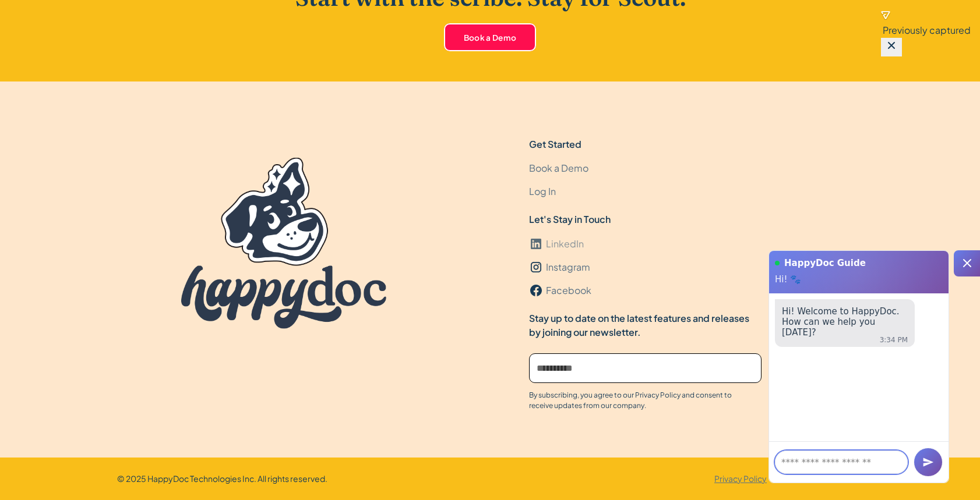 This screenshot has height=500, width=980. I want to click on div: LinkedIn, so click(565, 244).